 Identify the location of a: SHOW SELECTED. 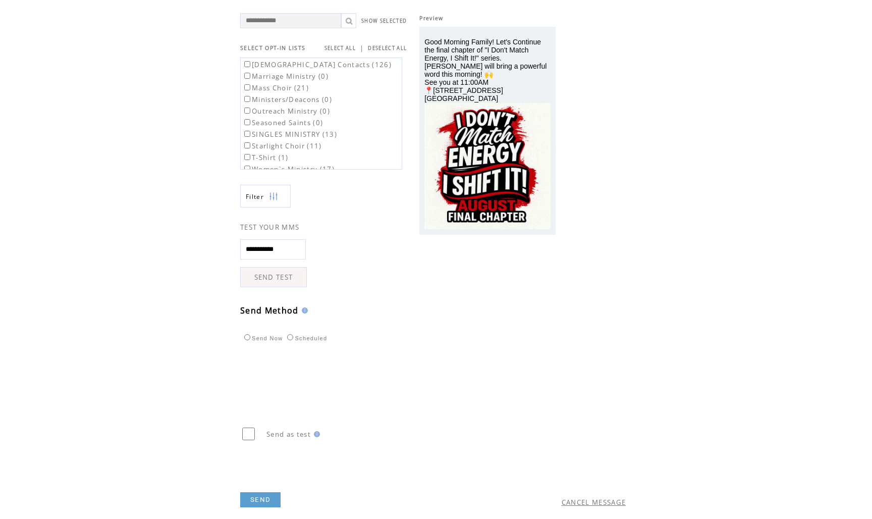
(384, 21).